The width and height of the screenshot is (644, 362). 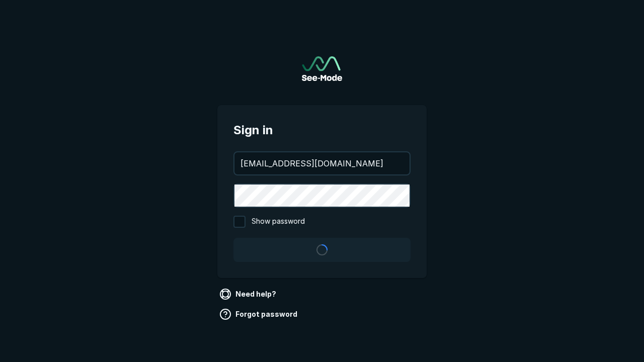 What do you see at coordinates (322, 130) in the screenshot?
I see `span: Sign in` at bounding box center [322, 130].